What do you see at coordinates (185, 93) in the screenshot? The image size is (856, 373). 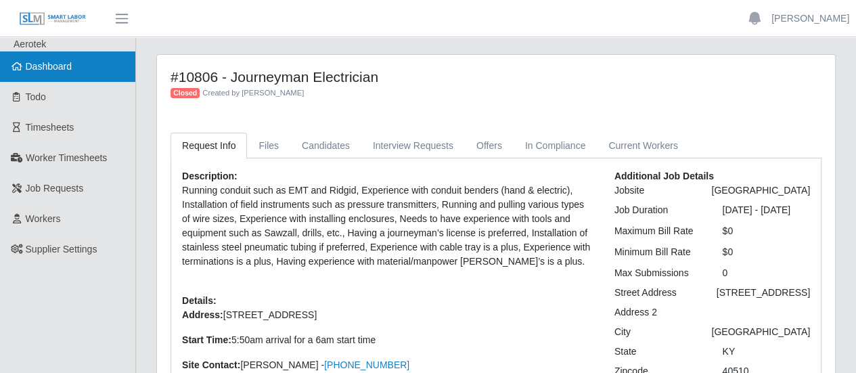 I see `span: Closed` at bounding box center [185, 93].